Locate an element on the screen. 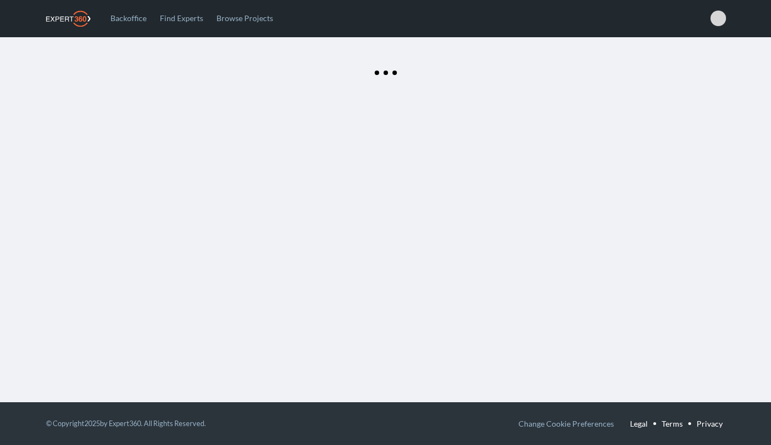  span: Change Cookie Preferences is located at coordinates (566, 423).